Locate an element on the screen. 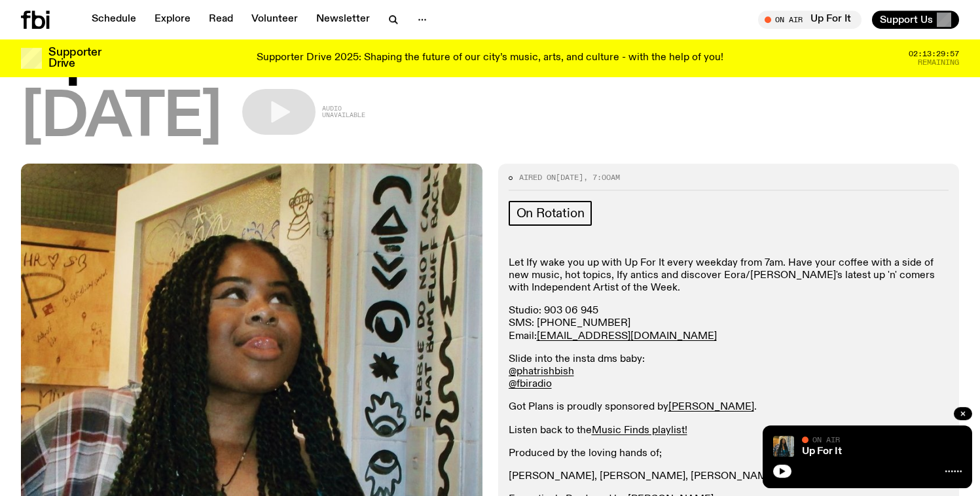 Image resolution: width=980 pixels, height=496 pixels. span: , 7:00am is located at coordinates (601, 177).